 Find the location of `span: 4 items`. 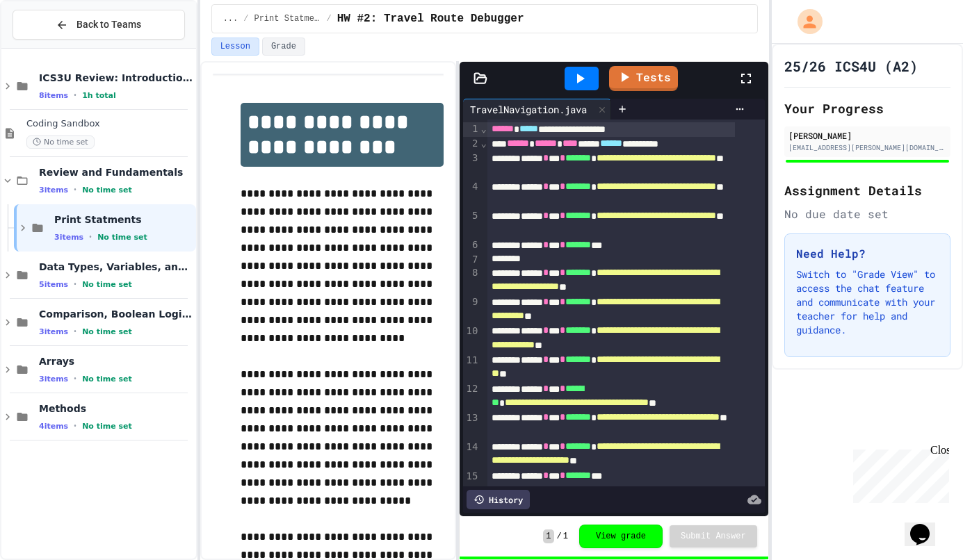

span: 4 items is located at coordinates (53, 426).